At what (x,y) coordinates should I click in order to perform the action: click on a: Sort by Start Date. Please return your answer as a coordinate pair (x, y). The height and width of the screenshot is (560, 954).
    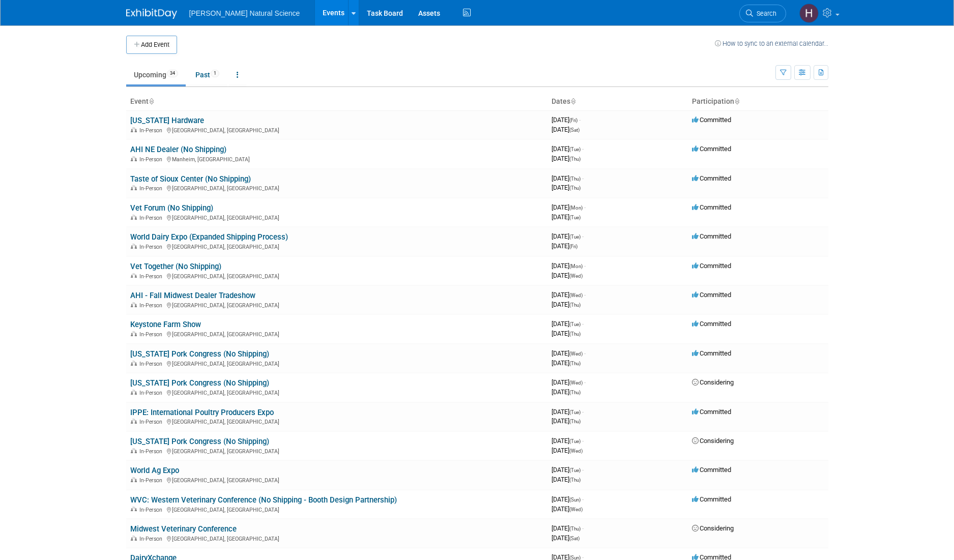
    Looking at the image, I should click on (572, 102).